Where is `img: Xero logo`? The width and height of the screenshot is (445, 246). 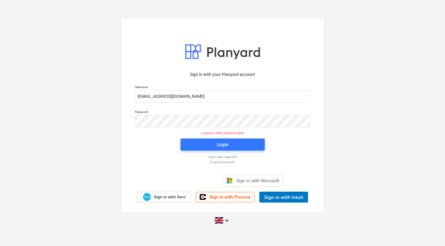 img: Xero logo is located at coordinates (147, 196).